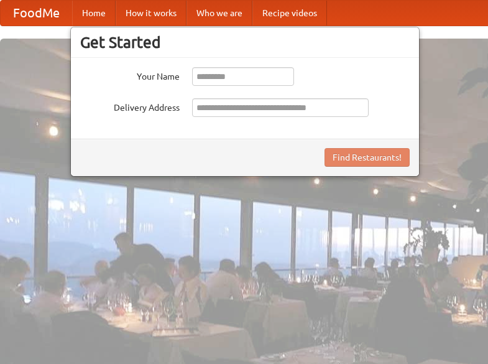  I want to click on label: Your Name, so click(130, 75).